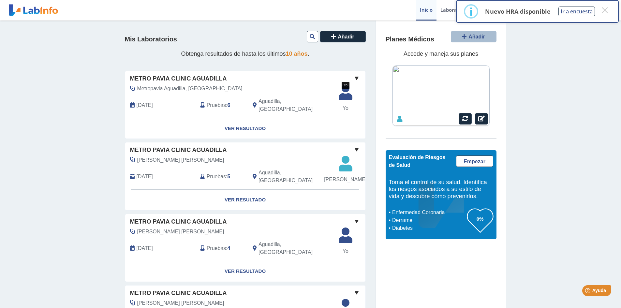 The height and width of the screenshot is (308, 621). I want to click on span: 2024-09-23, so click(145, 249).